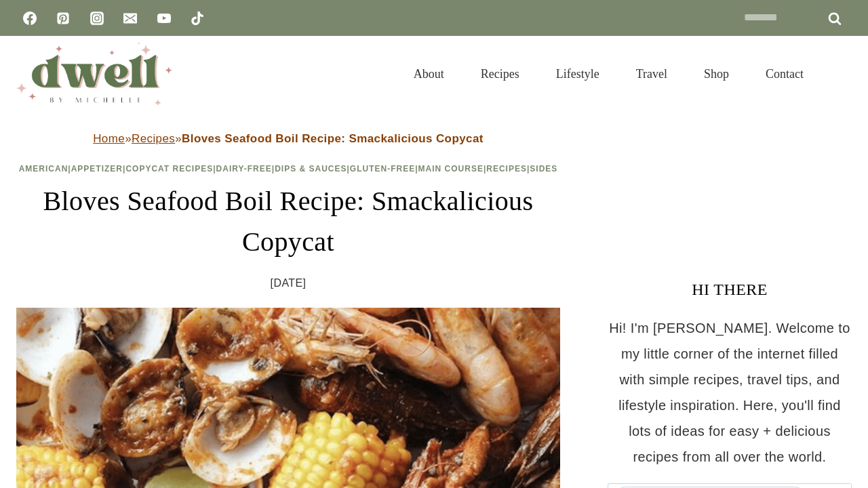 This screenshot has height=488, width=868. What do you see at coordinates (130, 18) in the screenshot?
I see `a: Email` at bounding box center [130, 18].